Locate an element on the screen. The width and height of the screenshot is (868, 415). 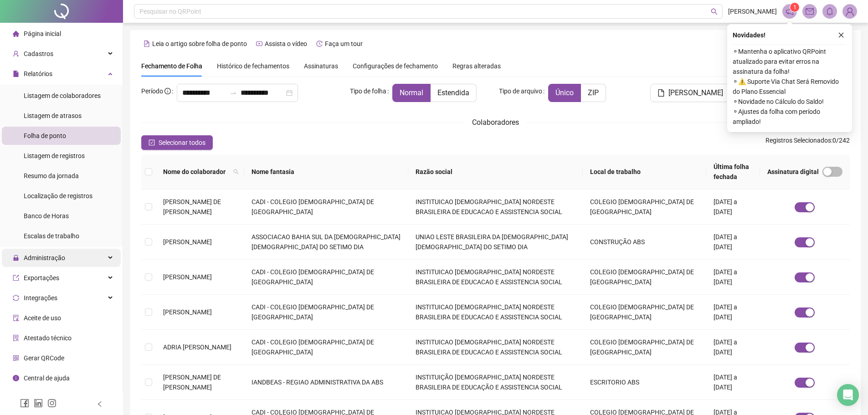
span: Folha de ponto is located at coordinates (45, 136).